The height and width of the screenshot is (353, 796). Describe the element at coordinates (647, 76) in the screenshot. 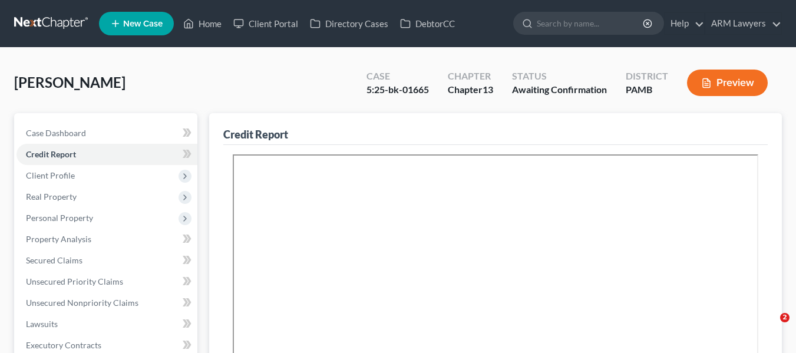

I see `div: District` at that location.